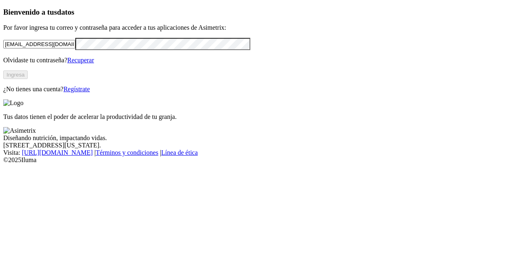  Describe the element at coordinates (261, 89) in the screenshot. I see `p: ¿No tienes una cuenta?` at that location.